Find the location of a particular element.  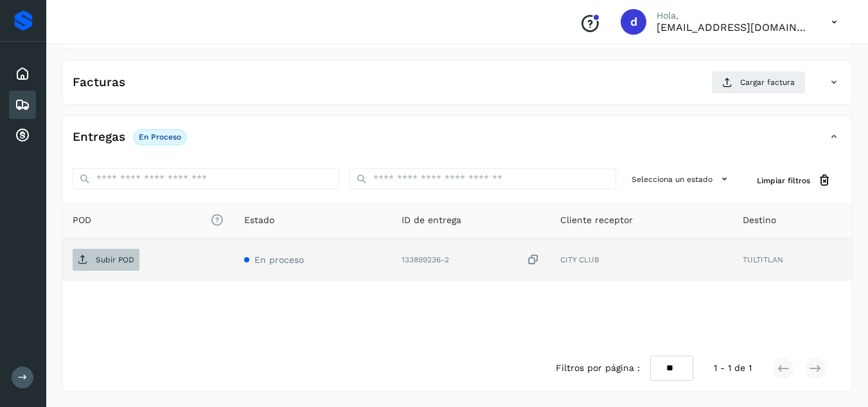

p: En proceso is located at coordinates (160, 137).